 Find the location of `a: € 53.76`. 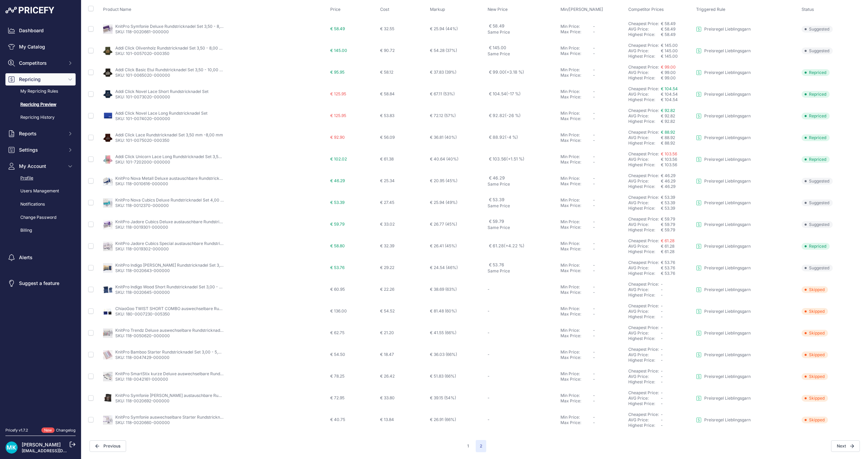

a: € 53.76 is located at coordinates (668, 262).